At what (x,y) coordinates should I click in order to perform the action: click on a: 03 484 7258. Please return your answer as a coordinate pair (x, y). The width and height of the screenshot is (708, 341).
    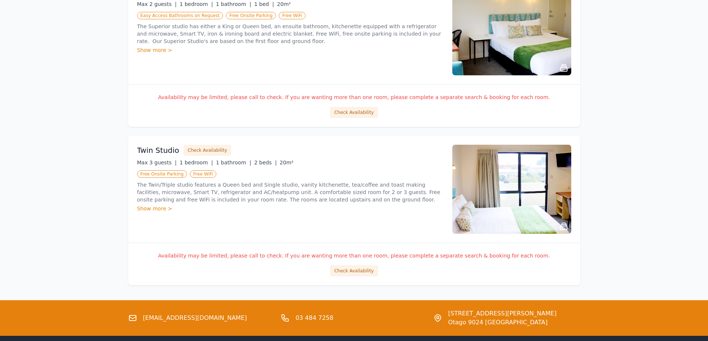
    Looking at the image, I should click on (314, 318).